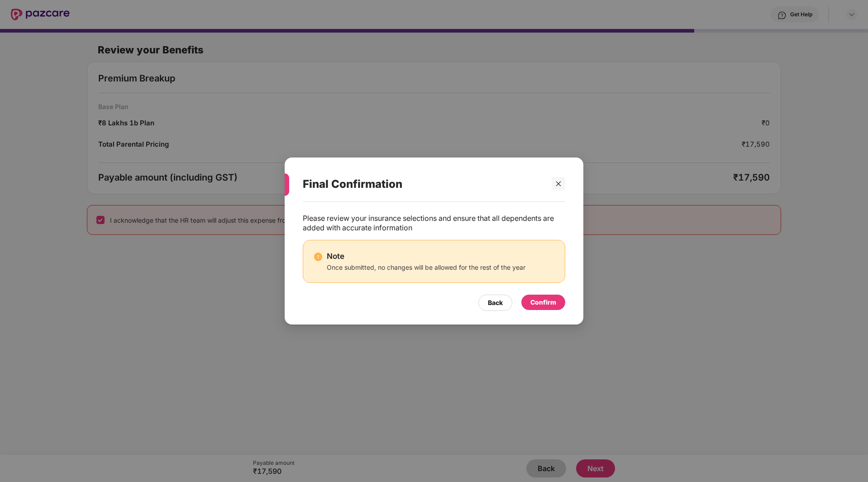  What do you see at coordinates (425, 267) in the screenshot?
I see `div: Once submitted, no changes will be allowed for the rest of the year` at bounding box center [425, 267].